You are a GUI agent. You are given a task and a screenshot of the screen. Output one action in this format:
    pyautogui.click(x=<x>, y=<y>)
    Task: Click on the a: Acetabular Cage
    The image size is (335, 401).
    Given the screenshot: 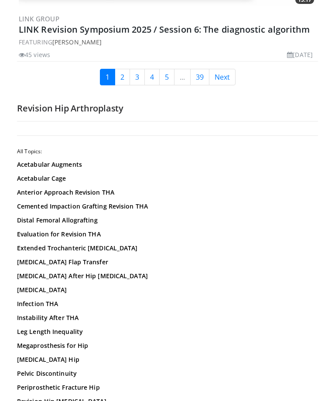 What is the action you would take?
    pyautogui.click(x=167, y=179)
    